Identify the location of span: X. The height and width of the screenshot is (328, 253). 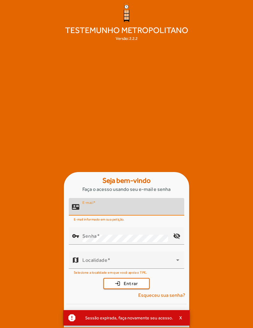
(181, 318).